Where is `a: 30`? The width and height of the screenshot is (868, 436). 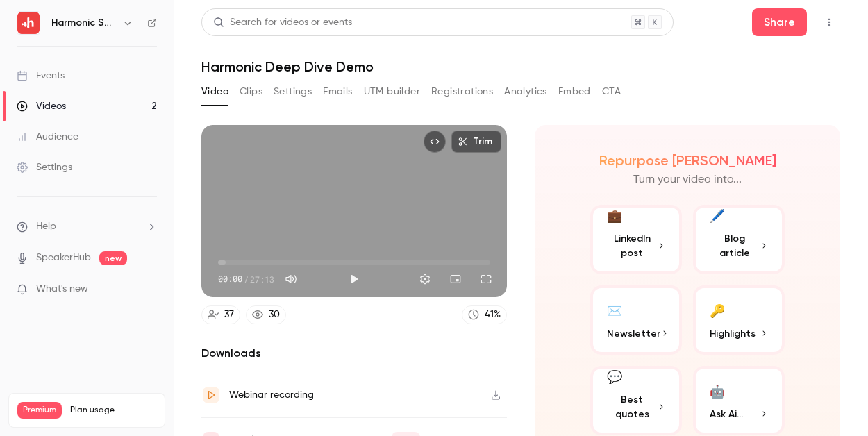 a: 30 is located at coordinates (266, 314).